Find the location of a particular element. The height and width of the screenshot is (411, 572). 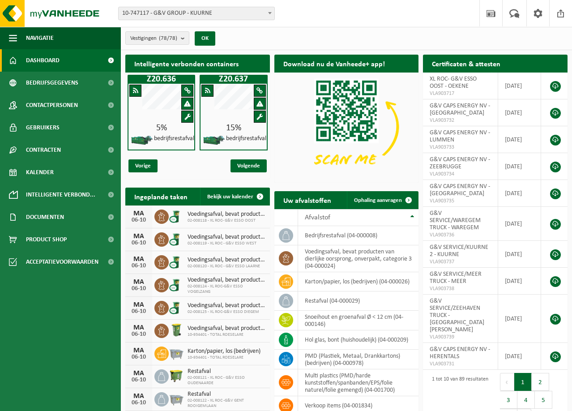

span: Ophaling aanvragen is located at coordinates (378, 200).